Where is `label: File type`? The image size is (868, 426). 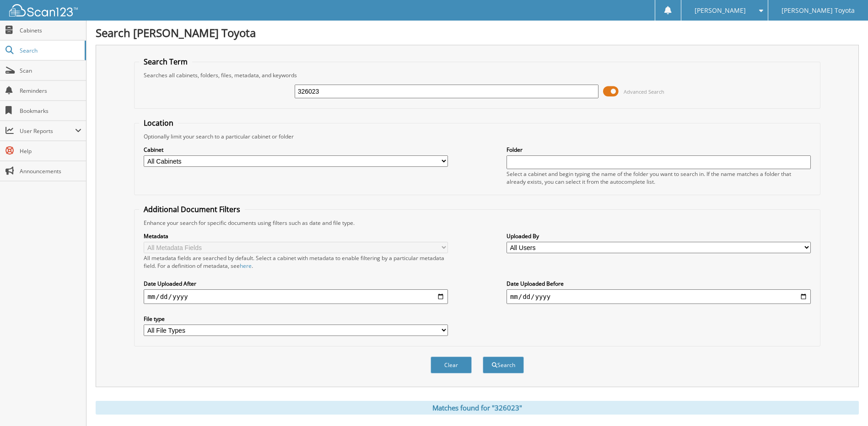
label: File type is located at coordinates (296, 319).